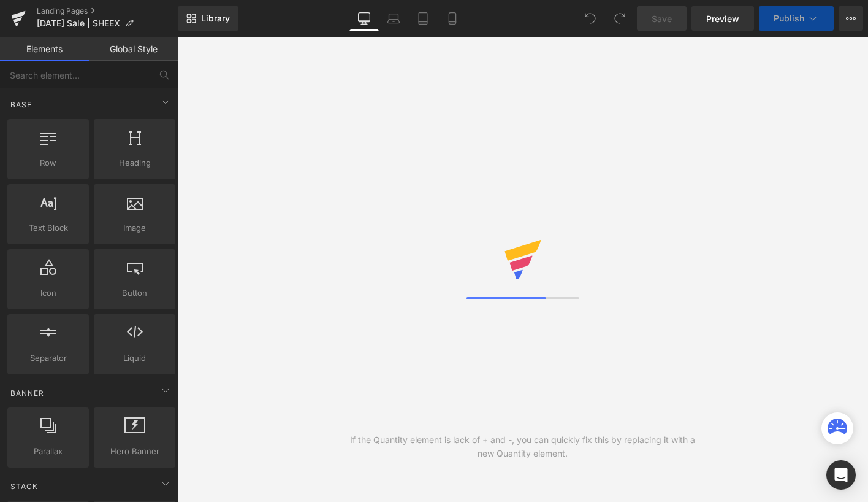 The width and height of the screenshot is (868, 502). Describe the element at coordinates (48, 163) in the screenshot. I see `span: Row` at that location.